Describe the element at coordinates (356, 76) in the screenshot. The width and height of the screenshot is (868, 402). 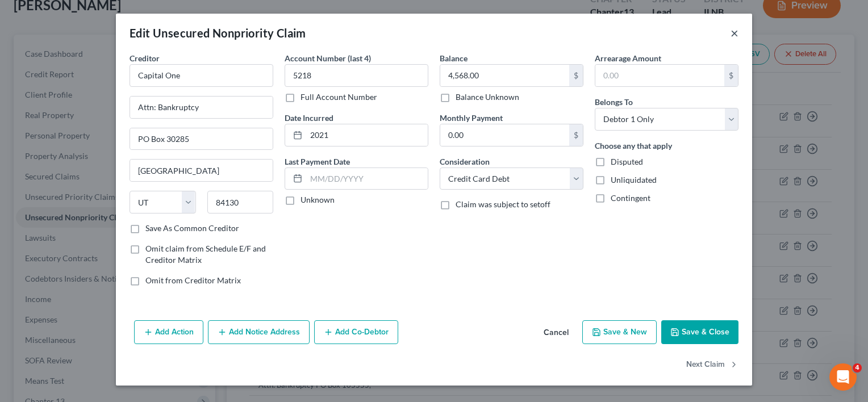
I see `input: XXXX` at that location.